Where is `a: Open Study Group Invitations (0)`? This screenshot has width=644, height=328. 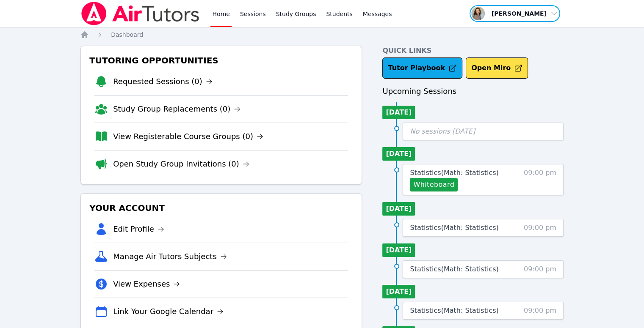 a: Open Study Group Invitations (0) is located at coordinates (181, 164).